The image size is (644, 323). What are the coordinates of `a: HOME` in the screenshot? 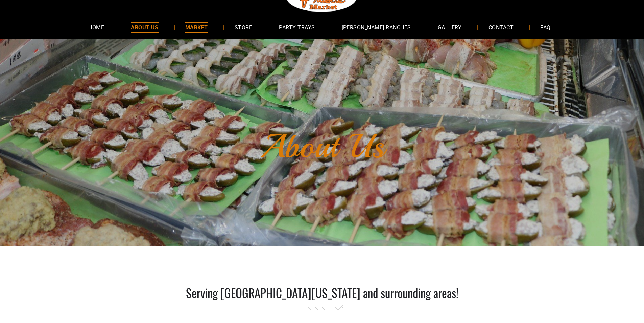 It's located at (96, 27).